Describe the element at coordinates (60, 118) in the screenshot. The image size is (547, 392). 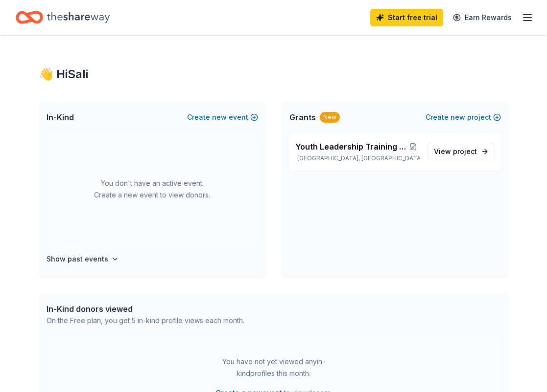
I see `span: In-Kind` at that location.